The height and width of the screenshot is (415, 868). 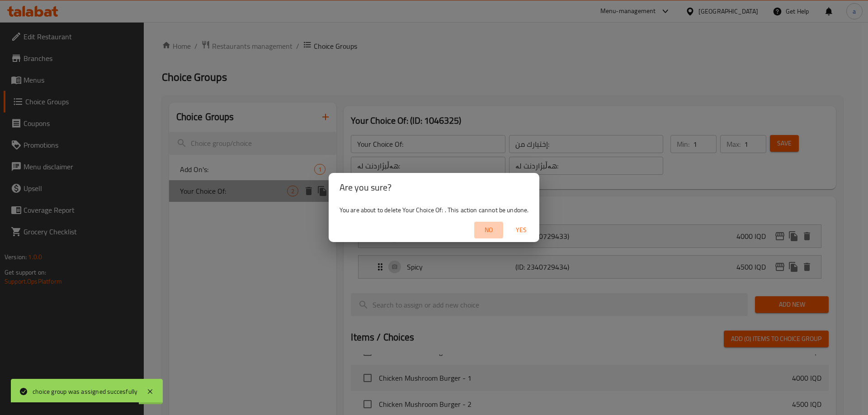 What do you see at coordinates (489, 230) in the screenshot?
I see `span: No` at bounding box center [489, 230].